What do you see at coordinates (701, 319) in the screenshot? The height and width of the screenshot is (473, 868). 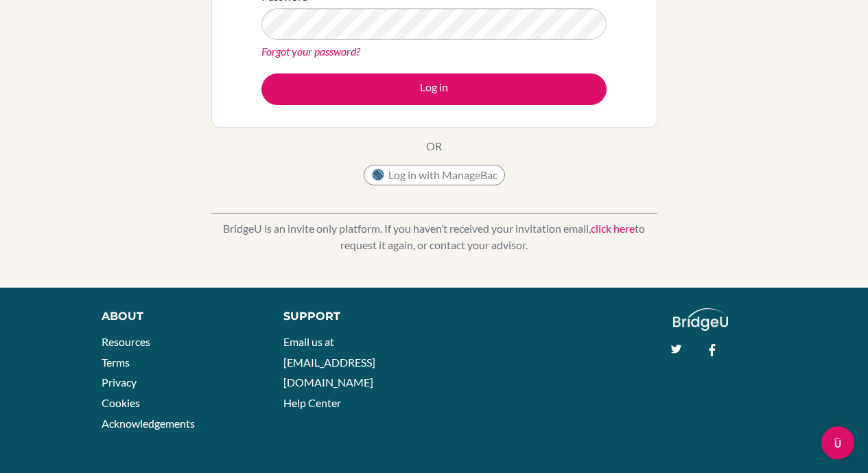 I see `img: logo_white@2x-f4f0deed5e89b7ecb1c2cc34c3e3d731f90f0f143d5ea2071677605dd97b5244.png` at bounding box center [701, 319].